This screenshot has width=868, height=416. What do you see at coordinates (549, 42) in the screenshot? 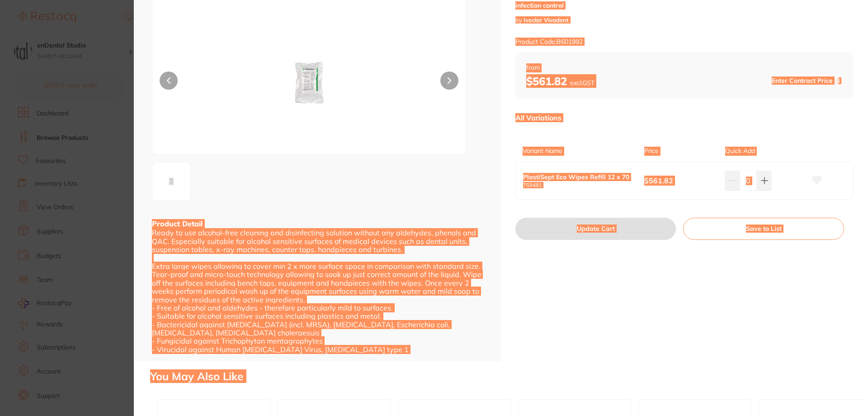
I see `small: Product Code: B601992` at bounding box center [549, 42].